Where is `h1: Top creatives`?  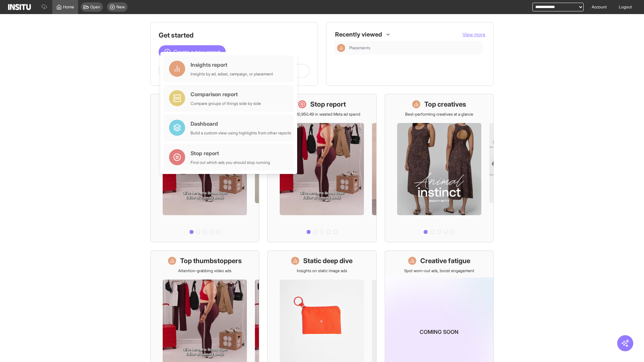
h1: Top creatives is located at coordinates (445, 104).